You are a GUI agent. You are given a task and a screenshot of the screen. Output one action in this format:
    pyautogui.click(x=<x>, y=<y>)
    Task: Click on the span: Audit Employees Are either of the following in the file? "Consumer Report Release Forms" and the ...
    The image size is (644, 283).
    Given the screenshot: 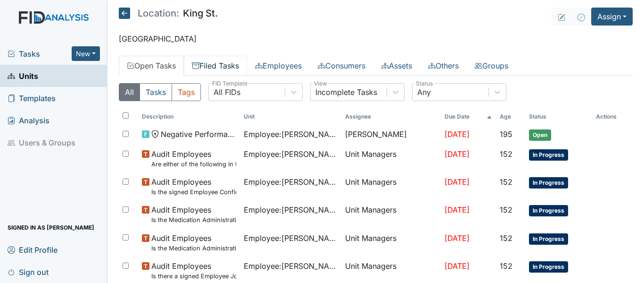 What is the action you would take?
    pyautogui.click(x=193, y=158)
    